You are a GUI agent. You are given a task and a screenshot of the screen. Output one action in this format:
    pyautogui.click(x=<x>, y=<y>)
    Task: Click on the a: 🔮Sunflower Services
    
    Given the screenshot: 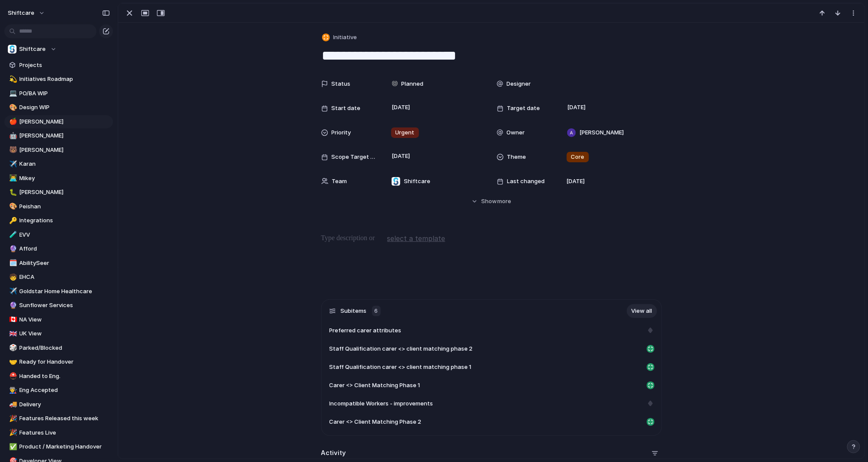 What is the action you would take?
    pyautogui.click(x=59, y=306)
    